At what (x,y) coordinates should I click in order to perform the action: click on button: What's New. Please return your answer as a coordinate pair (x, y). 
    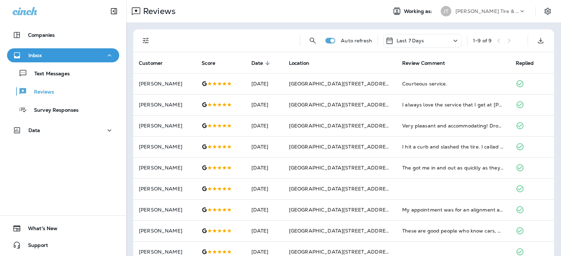
    Looking at the image, I should click on (63, 228).